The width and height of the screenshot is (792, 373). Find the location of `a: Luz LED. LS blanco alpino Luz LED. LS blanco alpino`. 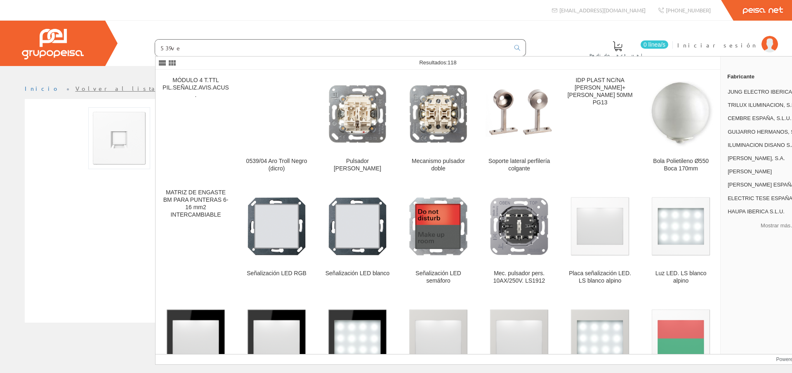

a: Luz LED. LS blanco alpino Luz LED. LS blanco alpino is located at coordinates (681, 238).